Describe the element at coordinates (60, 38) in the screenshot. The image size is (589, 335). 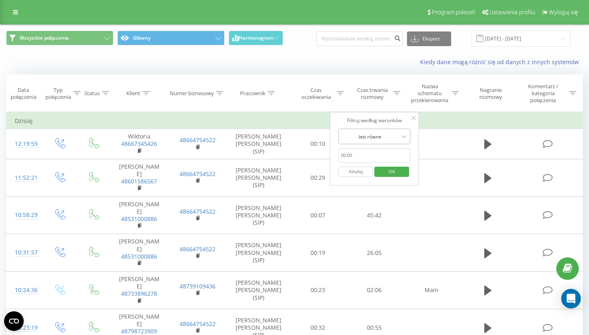
I see `button: Wszystkie połączenia` at that location.